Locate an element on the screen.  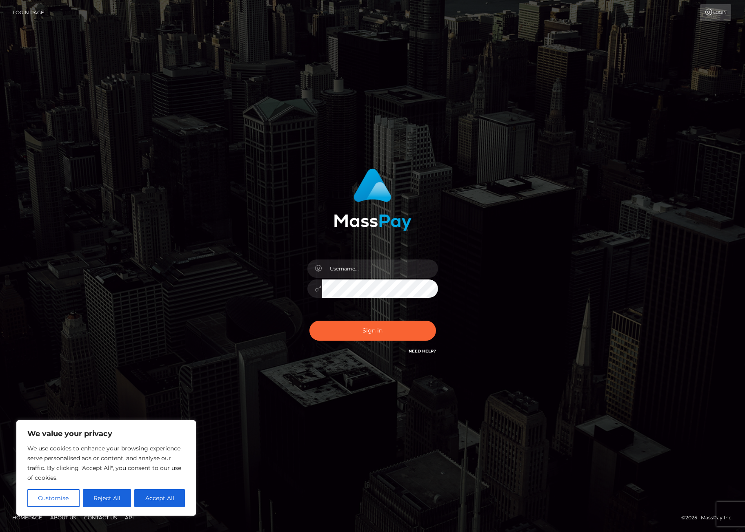
p: We value your privacy is located at coordinates (106, 434).